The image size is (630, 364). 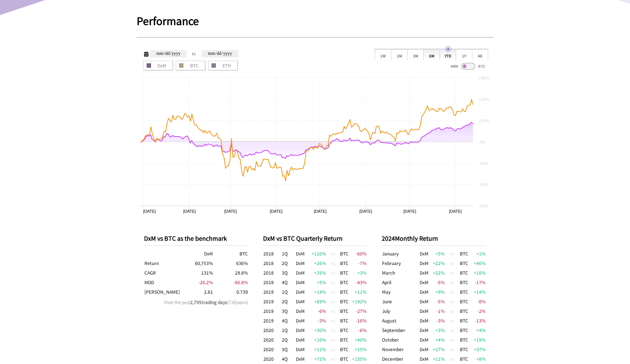 What do you see at coordinates (358, 349) in the screenshot?
I see `td: +15 %` at bounding box center [358, 349].